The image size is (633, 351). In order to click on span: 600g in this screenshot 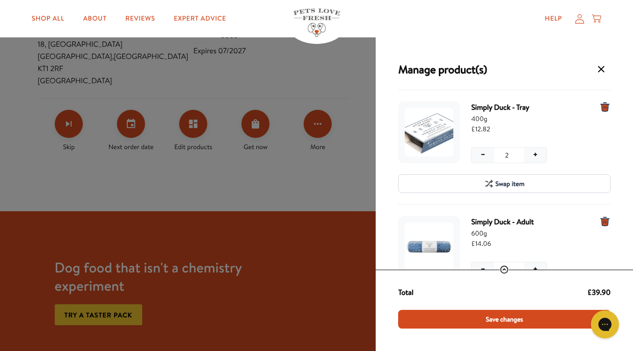, I will do `click(532, 233)`.